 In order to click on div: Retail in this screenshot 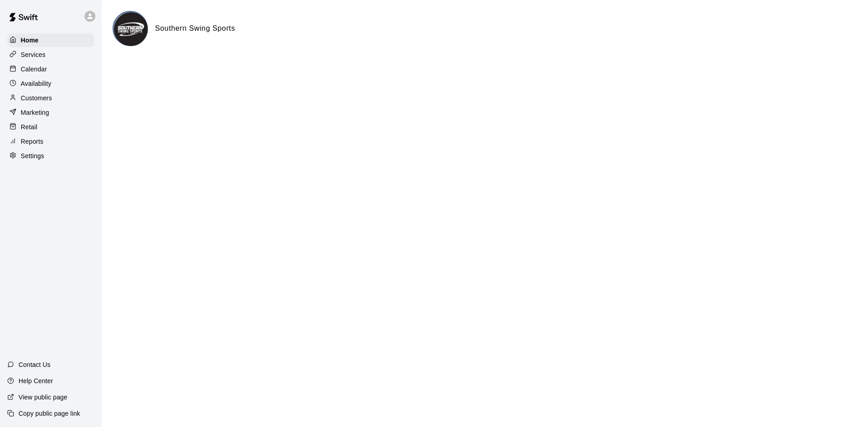, I will do `click(51, 127)`.